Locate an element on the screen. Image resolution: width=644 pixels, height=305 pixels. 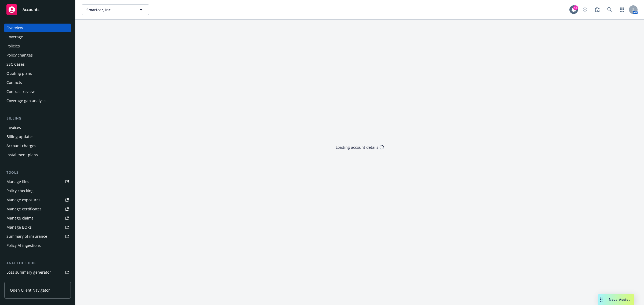
div: Contract review is located at coordinates (21, 92).